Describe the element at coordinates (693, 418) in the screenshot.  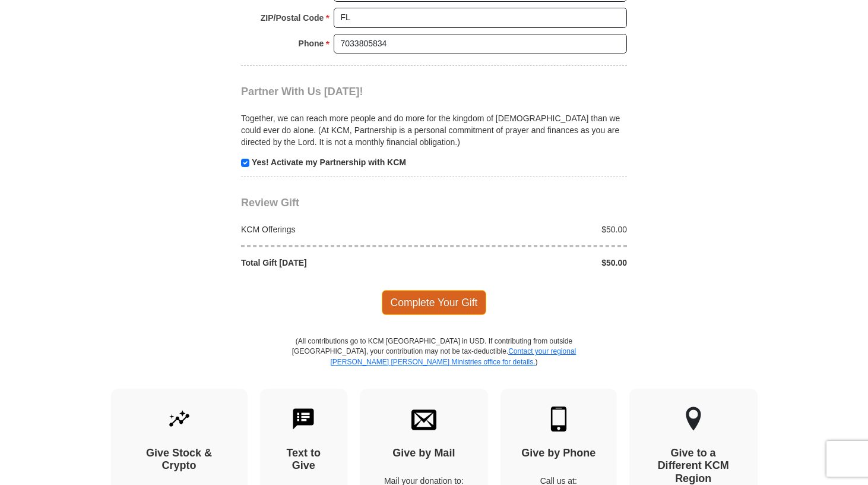
I see `img: other-region` at that location.